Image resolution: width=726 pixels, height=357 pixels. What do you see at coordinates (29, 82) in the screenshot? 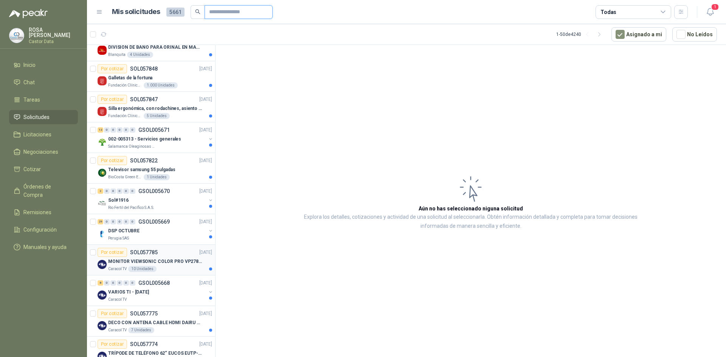
I see `span: Chat` at bounding box center [29, 82].